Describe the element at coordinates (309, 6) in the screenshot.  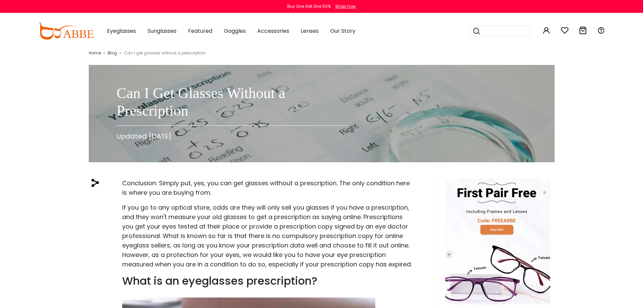
I see `div: Buy One Get One 50%` at that location.